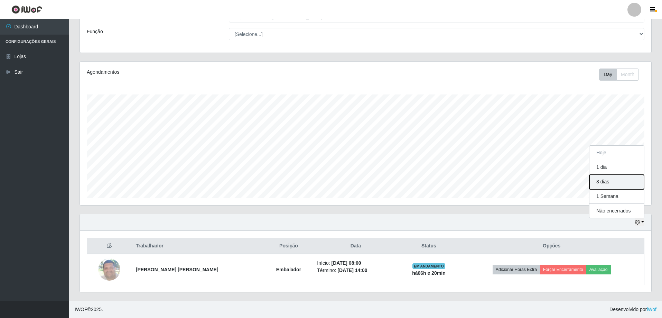 Image resolution: width=662 pixels, height=318 pixels. What do you see at coordinates (617, 153) in the screenshot?
I see `button: Hoje` at bounding box center [617, 153].